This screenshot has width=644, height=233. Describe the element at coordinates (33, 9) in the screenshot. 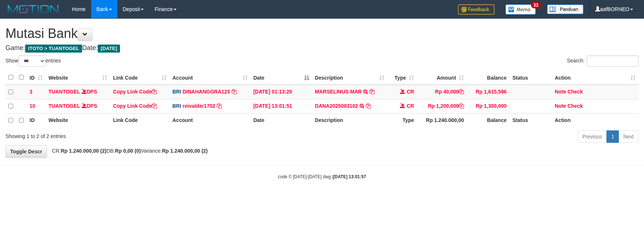

I see `img: MOTION_logo.png` at that location.